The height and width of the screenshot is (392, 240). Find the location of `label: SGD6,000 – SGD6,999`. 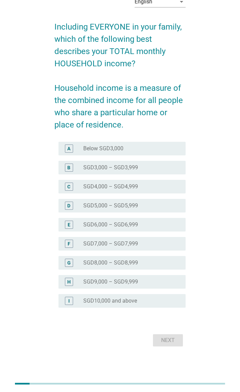

label: SGD6,000 – SGD6,999 is located at coordinates (110, 224).